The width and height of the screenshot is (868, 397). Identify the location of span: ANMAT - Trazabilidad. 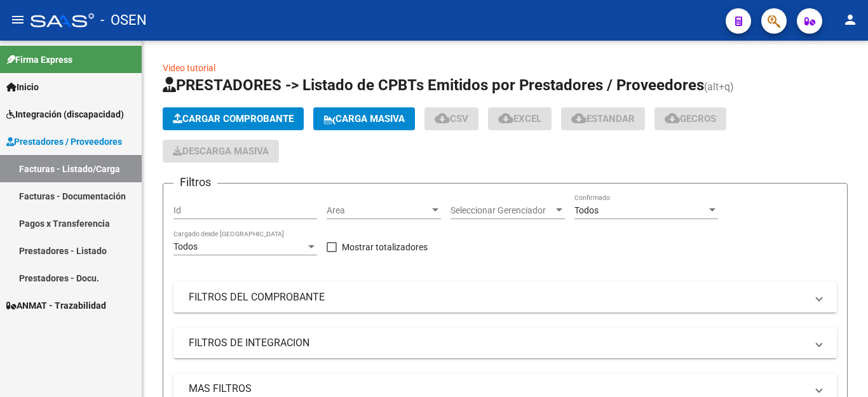
(56, 305).